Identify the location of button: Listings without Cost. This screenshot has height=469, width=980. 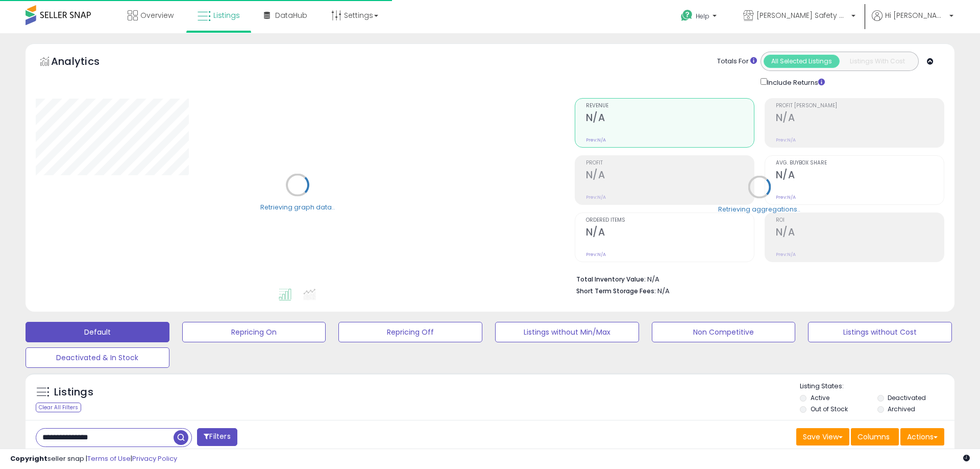
(880, 332).